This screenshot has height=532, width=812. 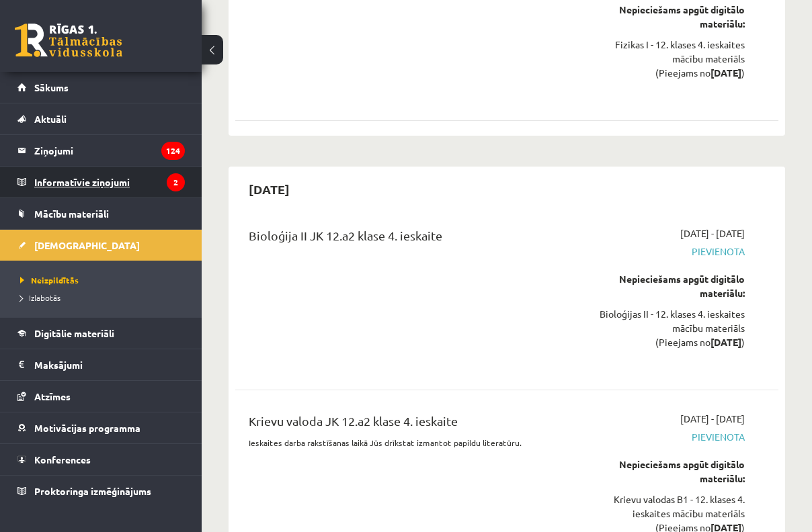 What do you see at coordinates (411, 239) in the screenshot?
I see `div: Bioloģija II JK 12.a2 klase 4. ieskaite` at bounding box center [411, 239].